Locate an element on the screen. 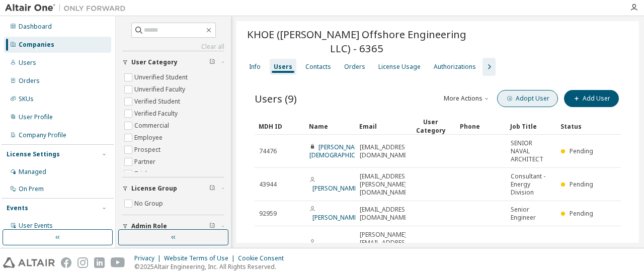 This screenshot has width=644, height=277. span: Admin Role is located at coordinates (149, 226).